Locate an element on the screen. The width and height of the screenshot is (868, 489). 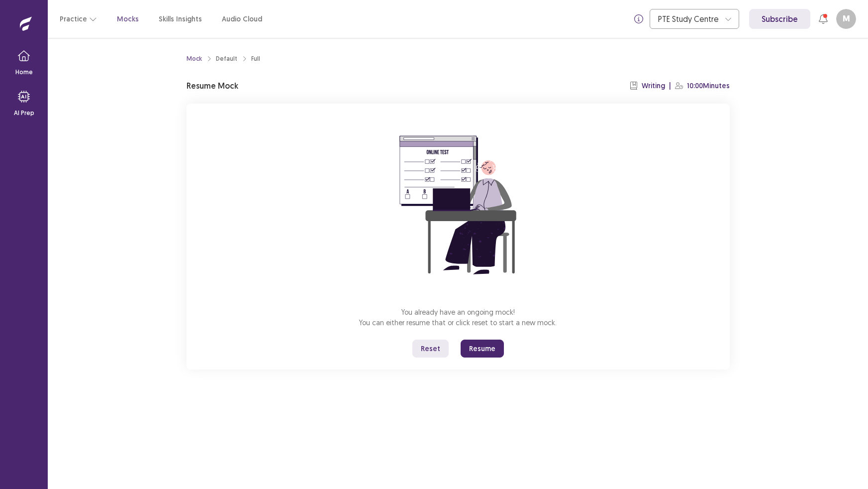
button: M is located at coordinates (846, 19).